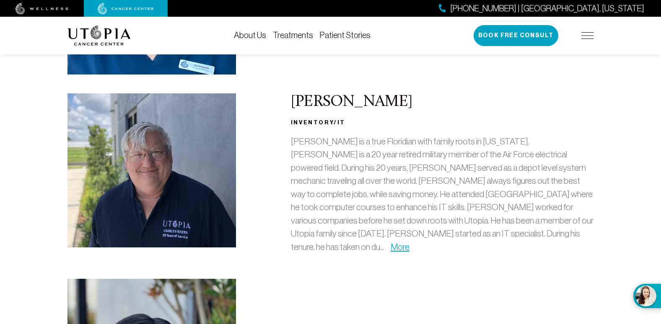 The image size is (661, 324). What do you see at coordinates (588, 36) in the screenshot?
I see `img: icon-hamburger` at bounding box center [588, 36].